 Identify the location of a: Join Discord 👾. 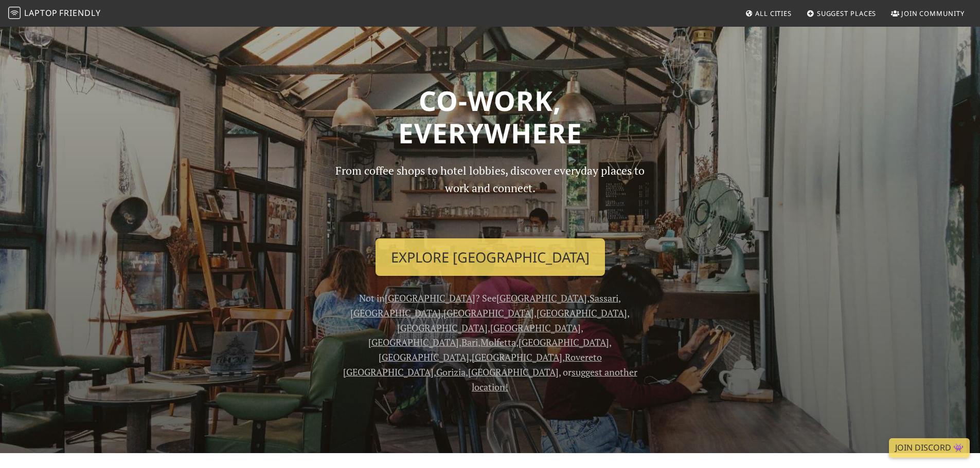
(929, 448).